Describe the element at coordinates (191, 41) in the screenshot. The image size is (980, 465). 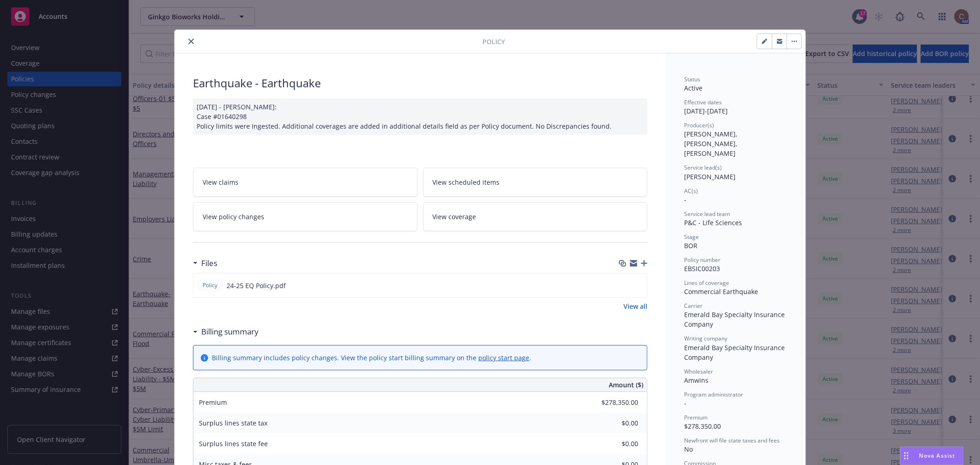
I see `button: close` at that location.